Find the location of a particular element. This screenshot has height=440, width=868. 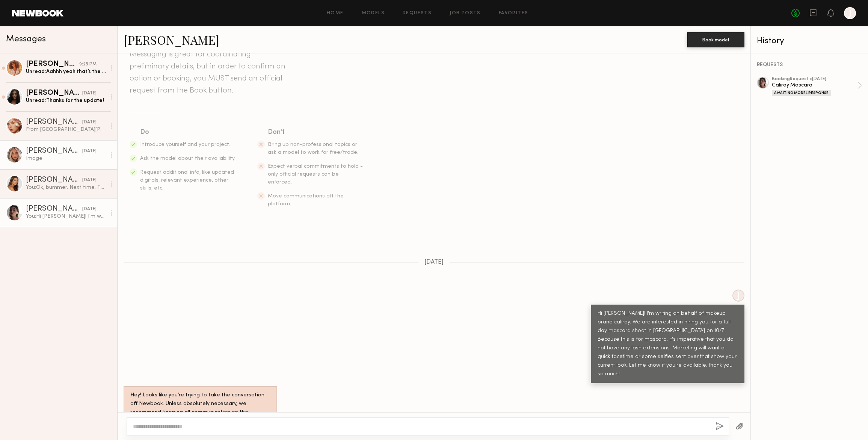

header: Keep direct messages professional and related only to paid job opportunities. Messaging is great ... is located at coordinates (208, 61).